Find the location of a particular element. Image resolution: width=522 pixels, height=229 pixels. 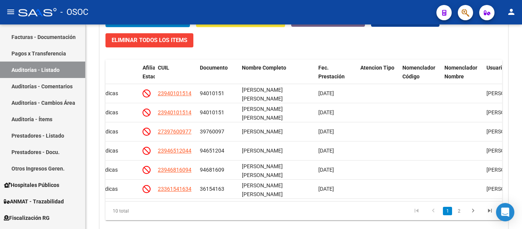

span: 23946816094 is located at coordinates (175, 170).